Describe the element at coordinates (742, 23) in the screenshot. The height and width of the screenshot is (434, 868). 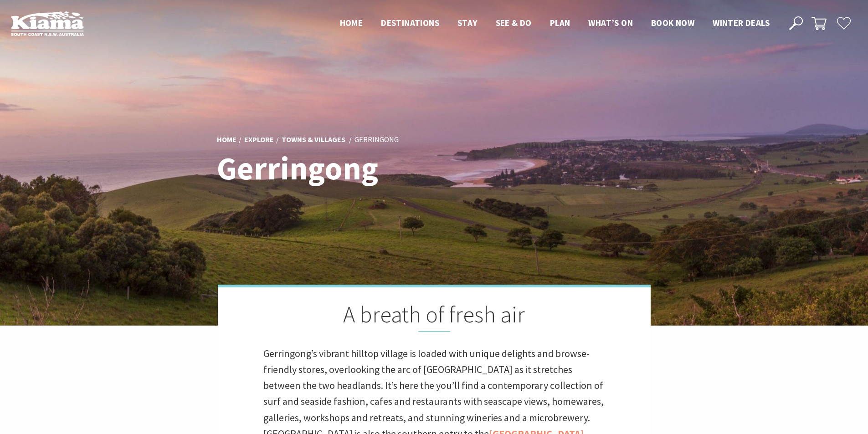
I see `span: Winter Deals` at that location.